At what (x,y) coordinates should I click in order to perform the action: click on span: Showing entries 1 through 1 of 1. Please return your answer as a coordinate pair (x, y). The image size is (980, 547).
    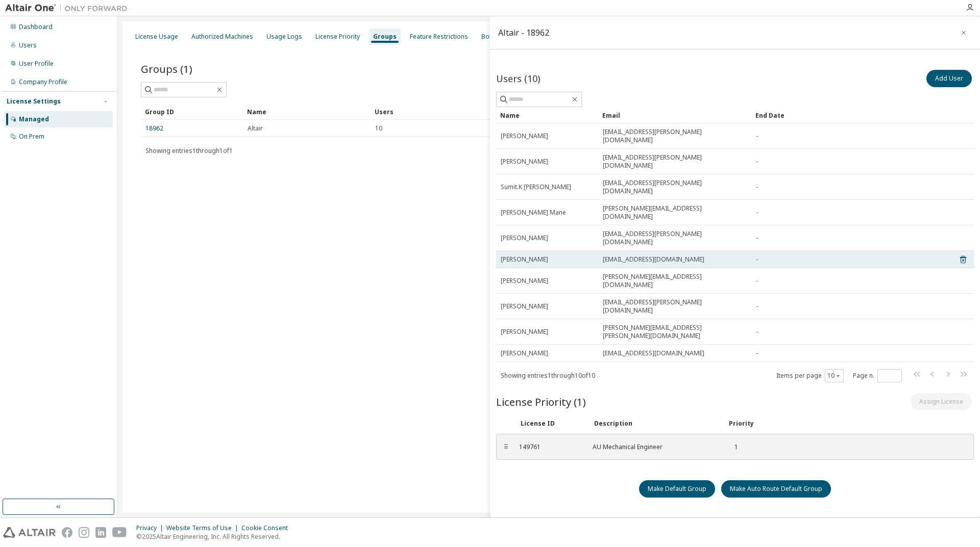
    Looking at the image, I should click on (189, 151).